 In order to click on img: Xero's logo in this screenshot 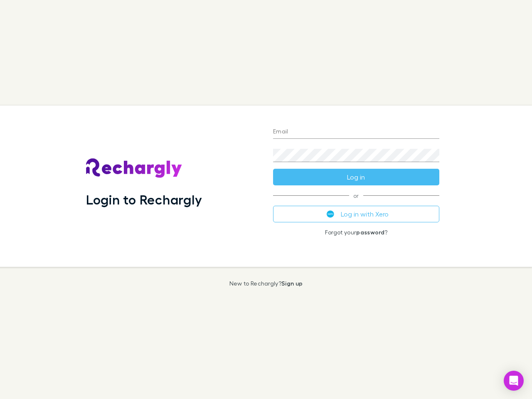, I will do `click(331, 214)`.